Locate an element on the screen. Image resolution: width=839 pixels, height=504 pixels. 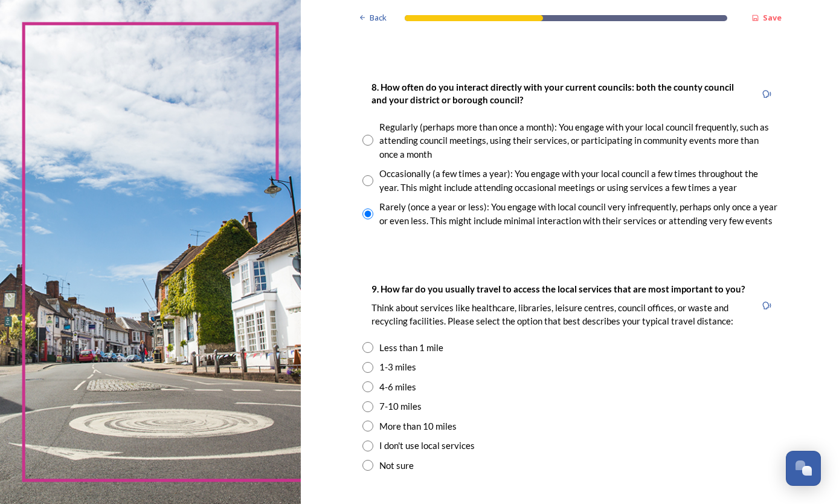
div: More than 10 miles is located at coordinates (418, 426).